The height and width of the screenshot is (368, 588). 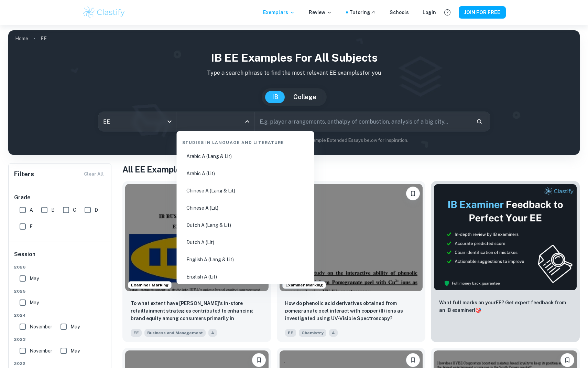 I want to click on div: Schools, so click(x=399, y=12).